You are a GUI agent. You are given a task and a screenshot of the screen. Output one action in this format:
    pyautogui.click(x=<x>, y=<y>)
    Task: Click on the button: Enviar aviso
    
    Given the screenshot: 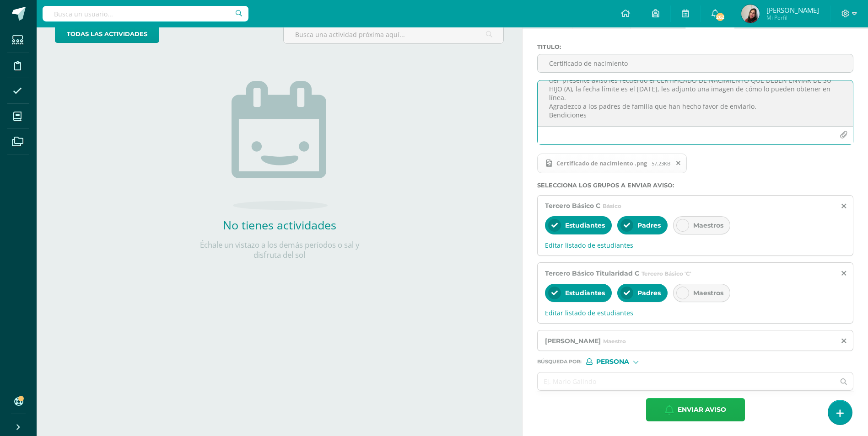 What is the action you would take?
    pyautogui.click(x=695, y=409)
    